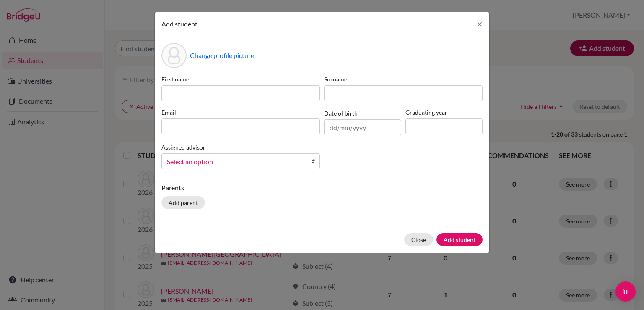 Image resolution: width=644 pixels, height=310 pixels. I want to click on span: Add student, so click(180, 23).